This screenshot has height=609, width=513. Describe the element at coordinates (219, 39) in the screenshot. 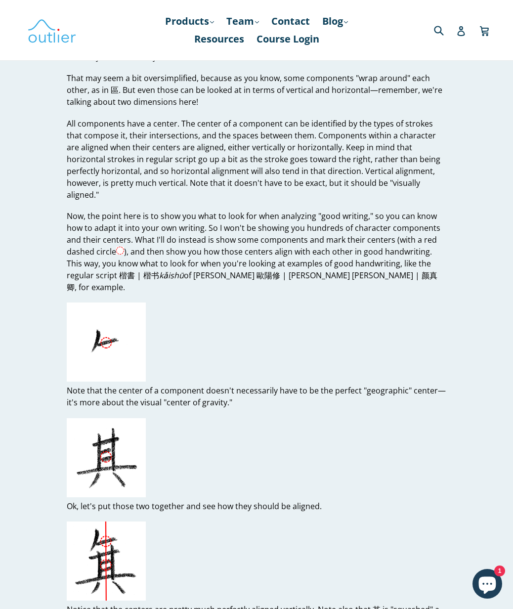

I see `a: Resources` at that location.